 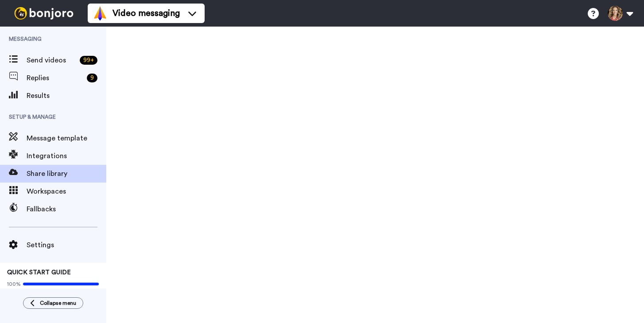 I want to click on img: vm-color.svg, so click(x=100, y=13).